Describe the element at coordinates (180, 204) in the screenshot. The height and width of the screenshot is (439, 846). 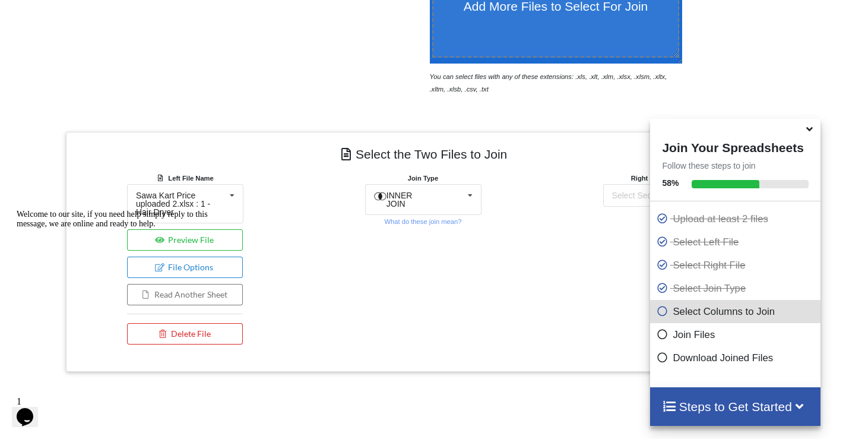
I see `div: Sawa Kart Price uploaded 2.xlsx : 1 - Hair Dryer` at that location.